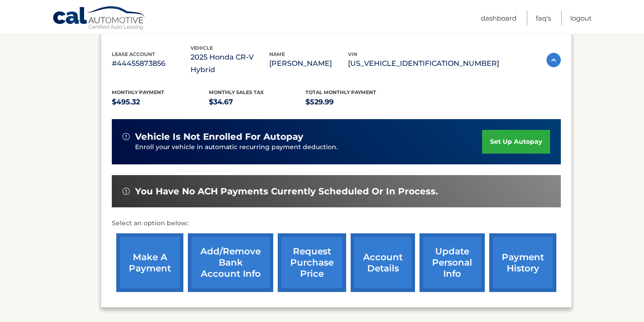 The height and width of the screenshot is (322, 644). What do you see at coordinates (277, 54) in the screenshot?
I see `span: name` at bounding box center [277, 54].